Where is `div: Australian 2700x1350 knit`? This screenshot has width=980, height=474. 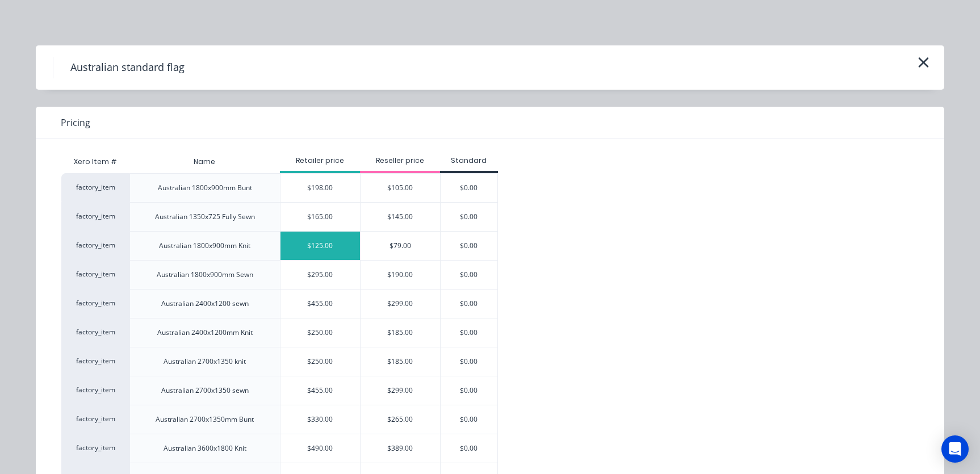
div: Australian 2700x1350 knit is located at coordinates (204, 362).